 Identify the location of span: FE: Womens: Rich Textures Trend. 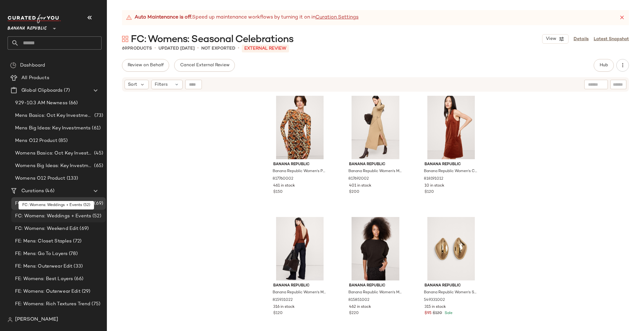
(52, 304).